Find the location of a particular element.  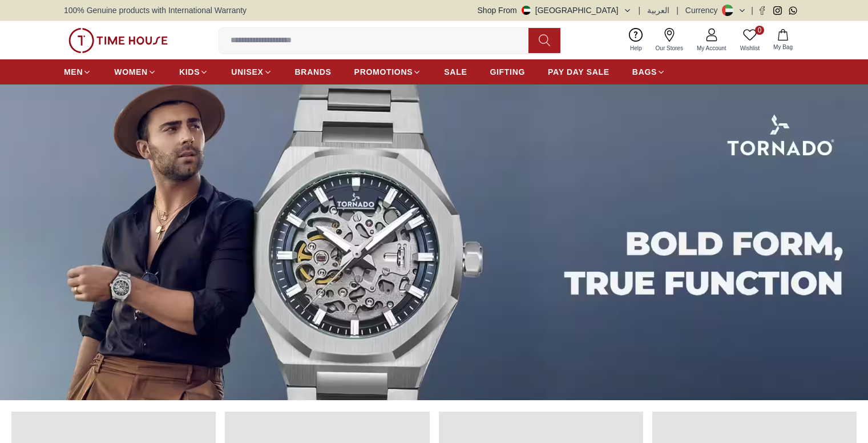

span: Help is located at coordinates (635, 47).